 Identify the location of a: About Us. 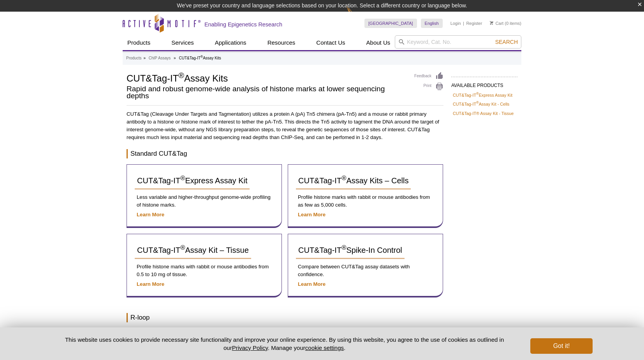
(378, 42).